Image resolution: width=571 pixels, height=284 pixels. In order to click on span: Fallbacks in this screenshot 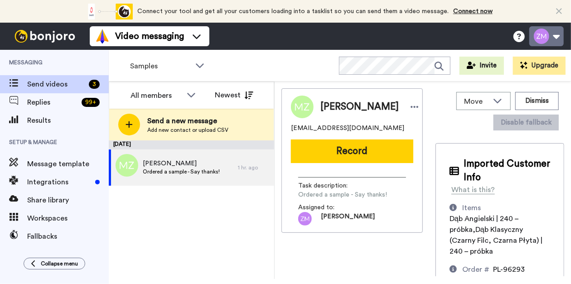, I will do `click(68, 237)`.